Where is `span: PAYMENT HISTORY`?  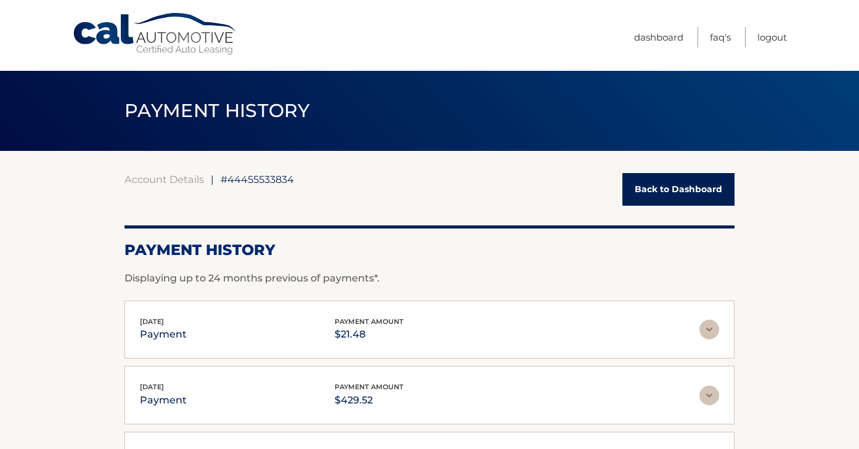 span: PAYMENT HISTORY is located at coordinates (217, 110).